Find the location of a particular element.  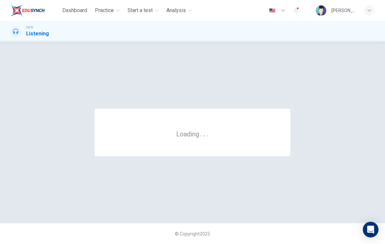

button: Dashboard is located at coordinates (75, 10).